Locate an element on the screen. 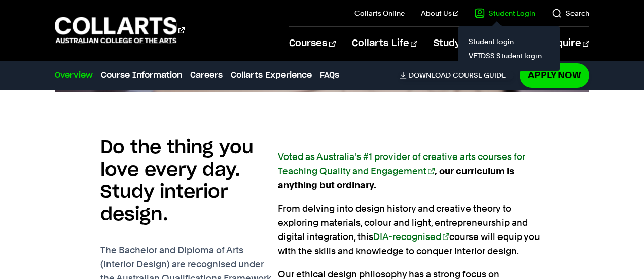  a: Collarts Experience is located at coordinates (271, 75).